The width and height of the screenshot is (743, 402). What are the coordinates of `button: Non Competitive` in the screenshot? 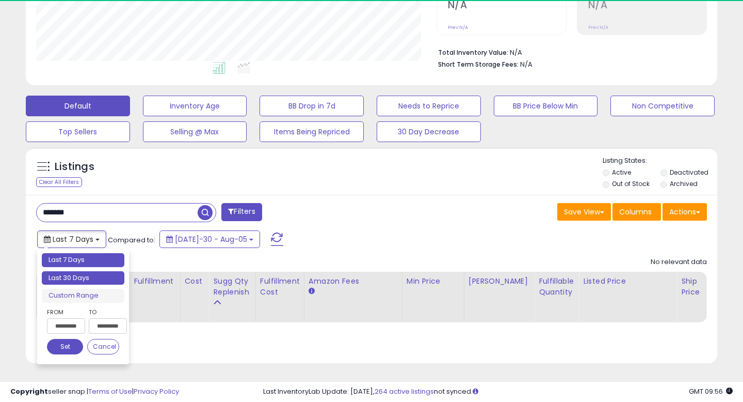 It's located at (663, 106).